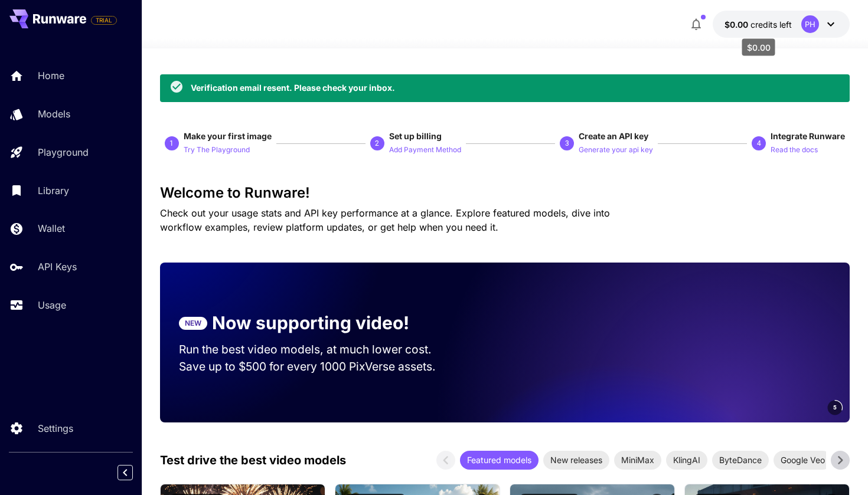 Image resolution: width=868 pixels, height=495 pixels. Describe the element at coordinates (687, 461) in the screenshot. I see `div: KlingAI` at that location.